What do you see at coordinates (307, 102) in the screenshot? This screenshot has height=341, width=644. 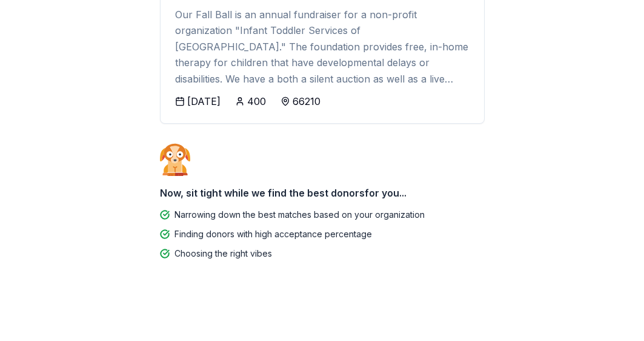 I see `div: 66210` at bounding box center [307, 102].